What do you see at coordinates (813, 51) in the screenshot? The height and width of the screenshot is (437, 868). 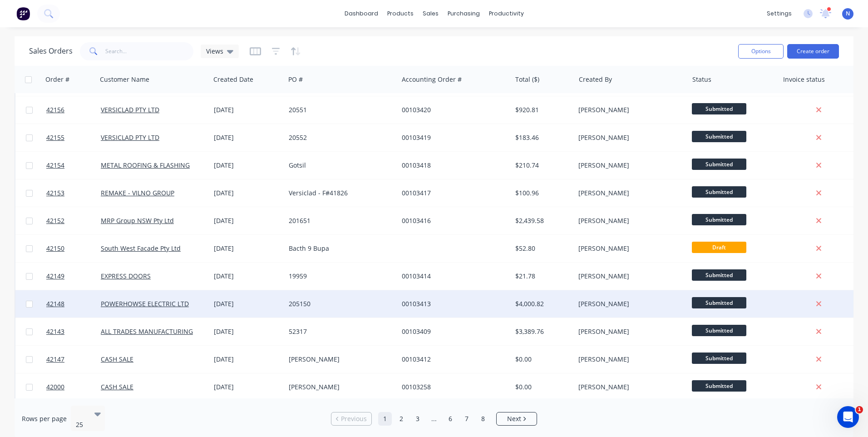 I see `button: Create order` at bounding box center [813, 51].